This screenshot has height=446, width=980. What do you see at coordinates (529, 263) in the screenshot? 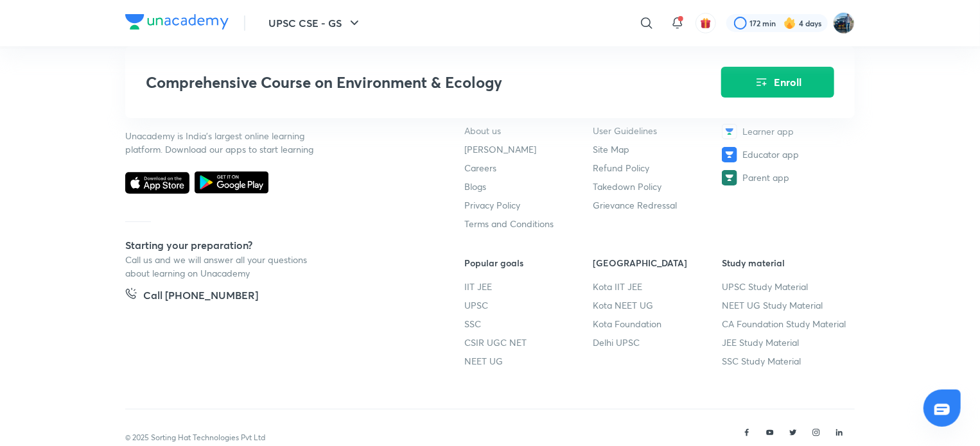
I see `h6: Popular goals` at bounding box center [529, 263].